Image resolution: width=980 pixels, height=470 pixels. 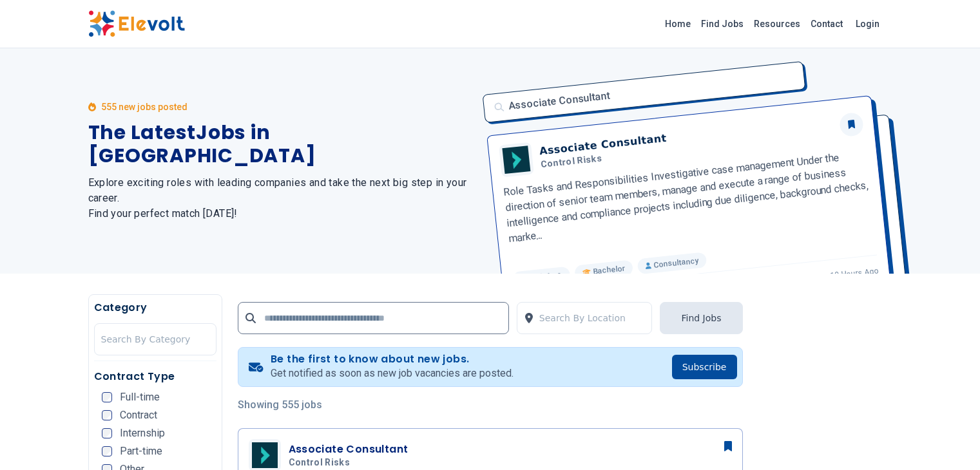 I want to click on input: Internship, so click(x=107, y=434).